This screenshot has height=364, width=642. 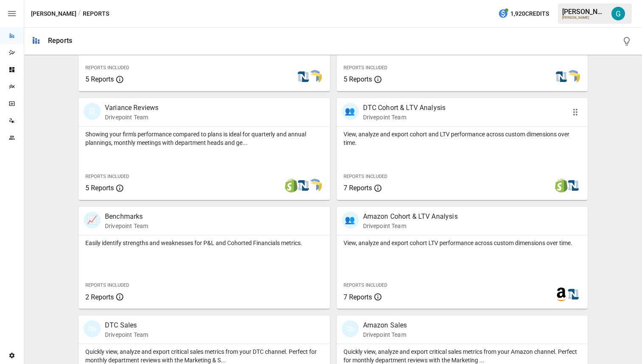 What do you see at coordinates (529, 14) in the screenshot?
I see `span: 1,920 Credits` at bounding box center [529, 14].